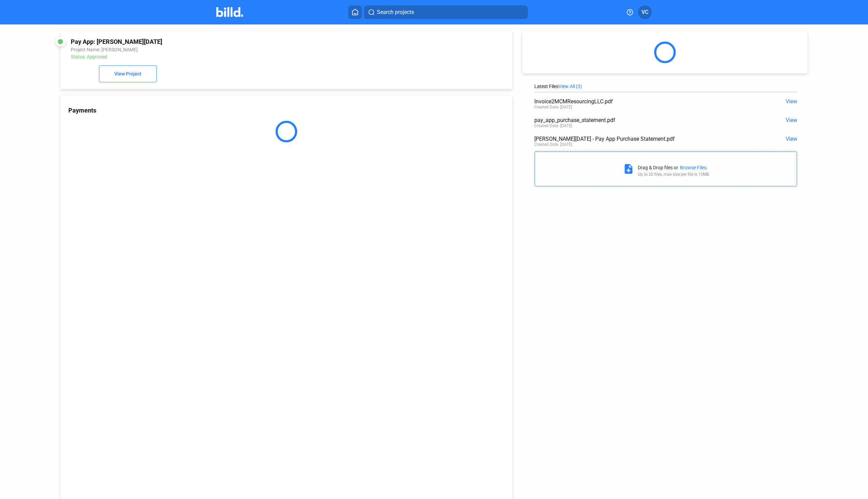  What do you see at coordinates (645, 12) in the screenshot?
I see `button: VC` at bounding box center [645, 12].